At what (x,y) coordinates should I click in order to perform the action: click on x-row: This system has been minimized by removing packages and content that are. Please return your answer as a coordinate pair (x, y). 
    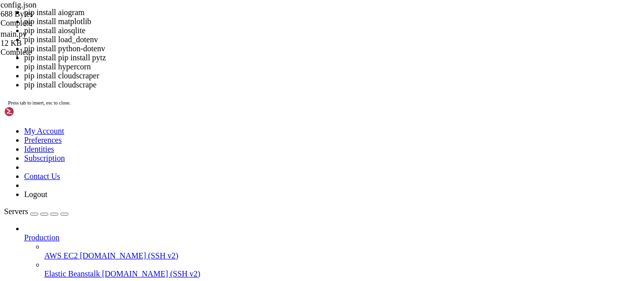
    Looking at the image, I should click on (259, 59).